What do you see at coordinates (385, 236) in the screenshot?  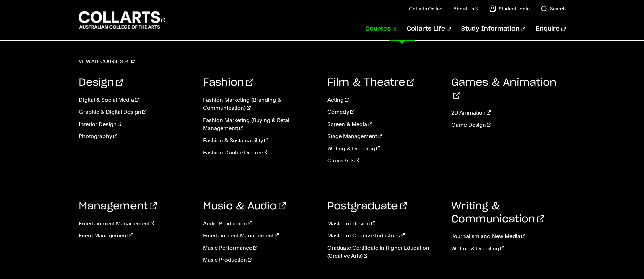 I see `a: Master of Creative Industries` at bounding box center [385, 236].